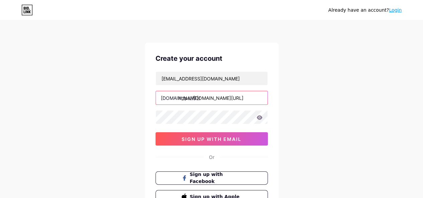 The height and width of the screenshot is (198, 423). I want to click on div: Keywords by Traffic, so click(93, 41).